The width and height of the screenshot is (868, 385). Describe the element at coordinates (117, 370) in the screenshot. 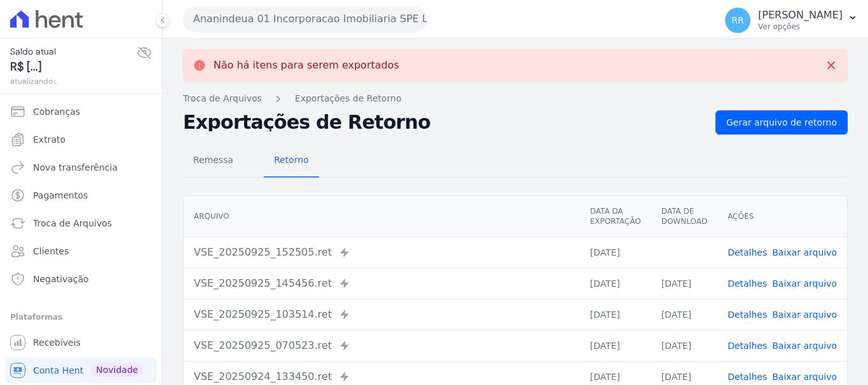

I see `span: Novidade` at that location.